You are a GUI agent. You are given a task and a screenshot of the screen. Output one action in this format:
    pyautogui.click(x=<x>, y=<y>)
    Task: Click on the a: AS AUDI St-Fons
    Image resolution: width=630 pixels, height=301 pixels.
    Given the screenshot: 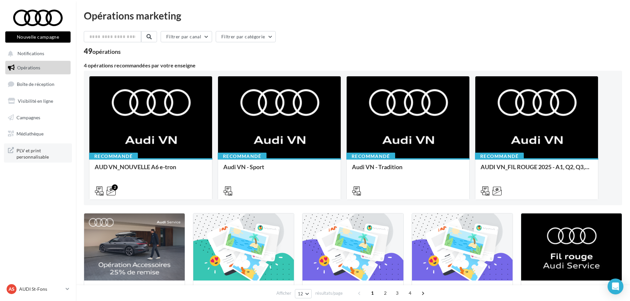 What is the action you would take?
    pyautogui.click(x=38, y=289)
    